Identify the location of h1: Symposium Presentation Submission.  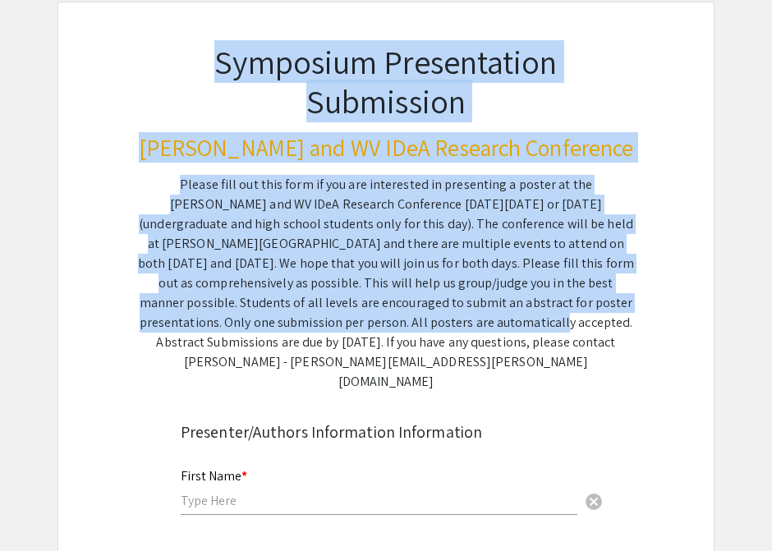
(386, 81).